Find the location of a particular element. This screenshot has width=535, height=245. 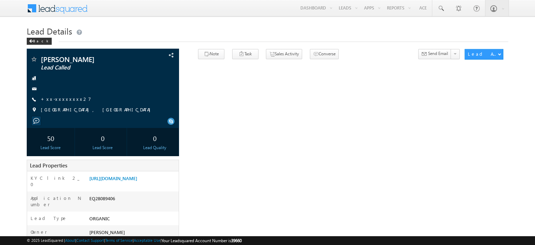

span: Lead Called is located at coordinates (88, 68).